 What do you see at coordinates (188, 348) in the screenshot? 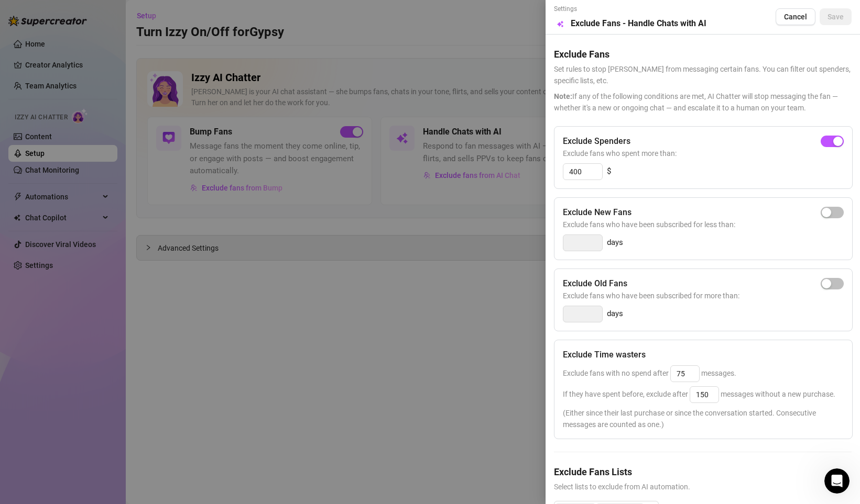
I see `button: Send a message…` at bounding box center [188, 348].